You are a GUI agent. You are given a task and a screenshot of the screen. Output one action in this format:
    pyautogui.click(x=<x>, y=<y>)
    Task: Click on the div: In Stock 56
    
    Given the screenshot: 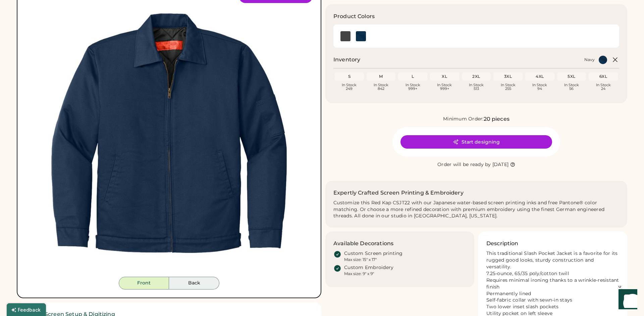 What is the action you would take?
    pyautogui.click(x=572, y=87)
    